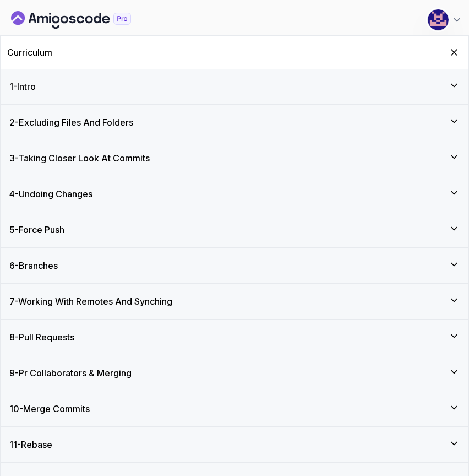 The width and height of the screenshot is (469, 476). What do you see at coordinates (42, 337) in the screenshot?
I see `h3: 8 - Pull Requests` at bounding box center [42, 337].